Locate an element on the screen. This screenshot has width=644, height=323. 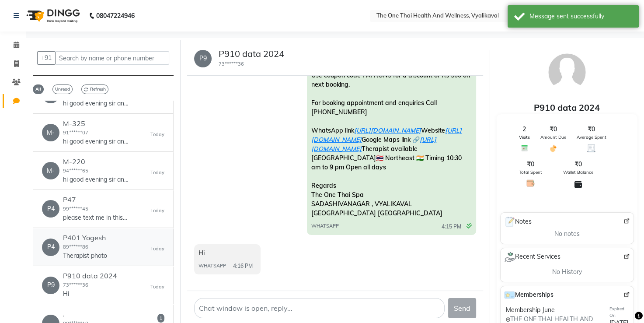
span: 4:16 PM is located at coordinates (243, 266).